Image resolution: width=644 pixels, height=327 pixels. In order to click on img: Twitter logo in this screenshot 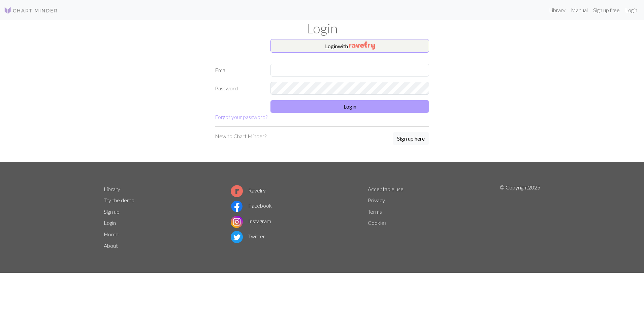, I will do `click(237, 237)`.